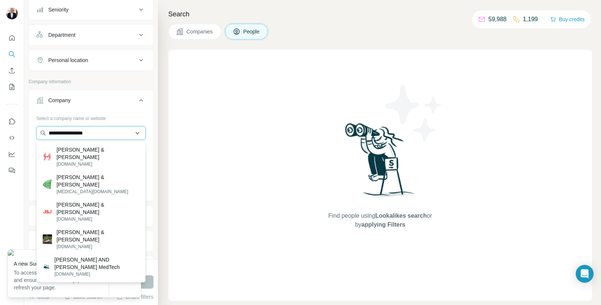  I want to click on span: applying Filters, so click(383, 224).